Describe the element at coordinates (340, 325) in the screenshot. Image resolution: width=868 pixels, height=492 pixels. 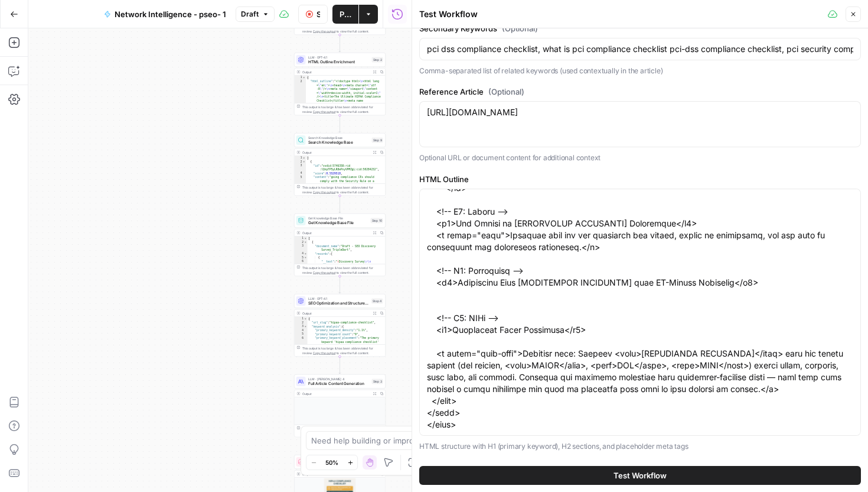
I see `div: LLM · GPT-4.1SEO Optimization and Structured DataStep 4Output{ "url_slug":"hipaa-compliance-check...` at that location.